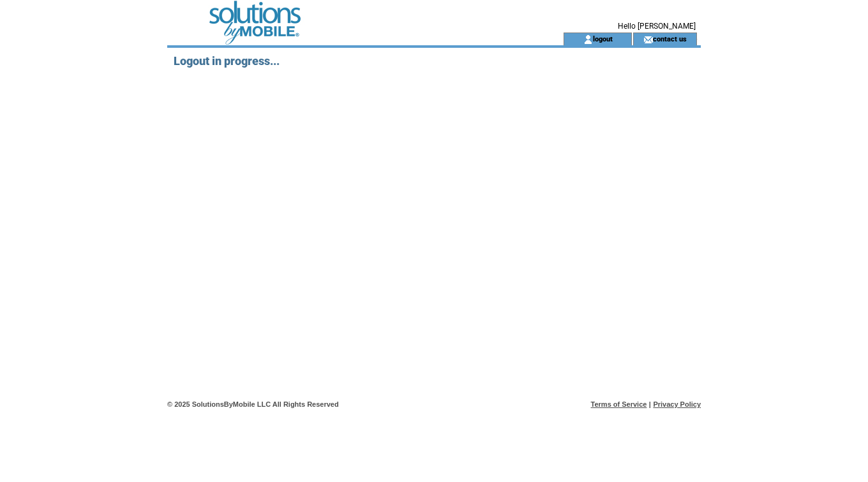  What do you see at coordinates (226, 60) in the screenshot?
I see `span: Logout in progress...` at bounding box center [226, 60].